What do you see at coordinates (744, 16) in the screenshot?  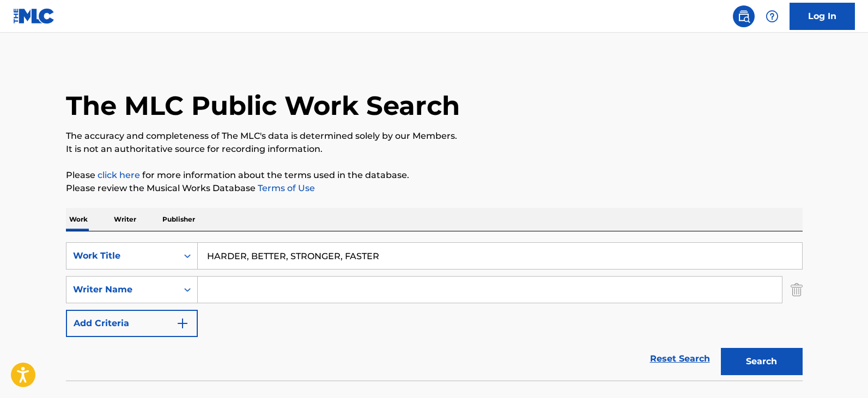 I see `img: search` at bounding box center [744, 16].